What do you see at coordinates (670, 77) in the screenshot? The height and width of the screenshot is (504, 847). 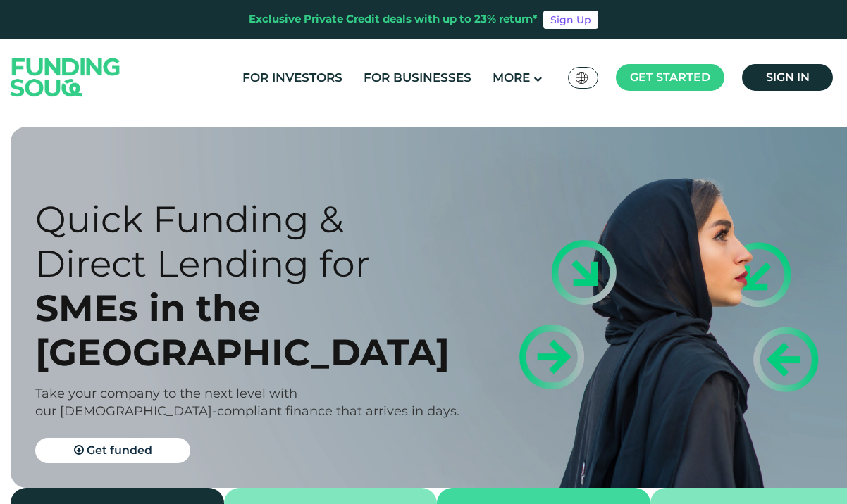 I see `span: Get started` at bounding box center [670, 77].